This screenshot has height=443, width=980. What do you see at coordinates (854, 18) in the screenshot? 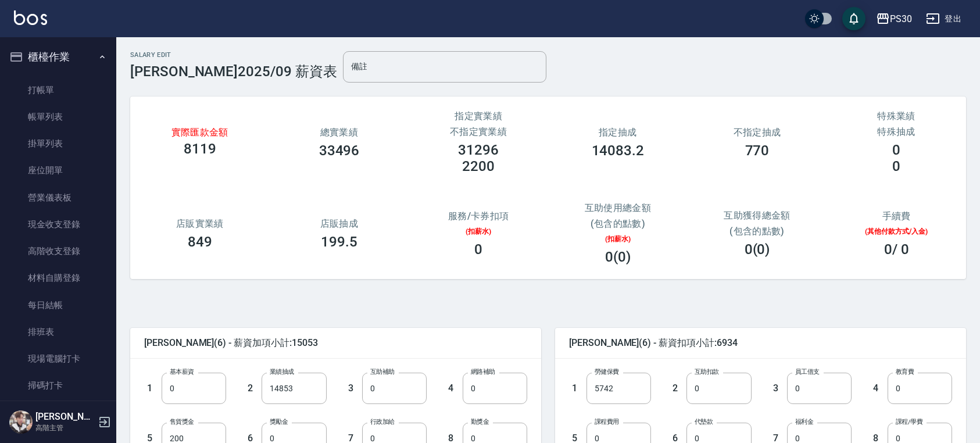
I see `button: save` at bounding box center [854, 18].